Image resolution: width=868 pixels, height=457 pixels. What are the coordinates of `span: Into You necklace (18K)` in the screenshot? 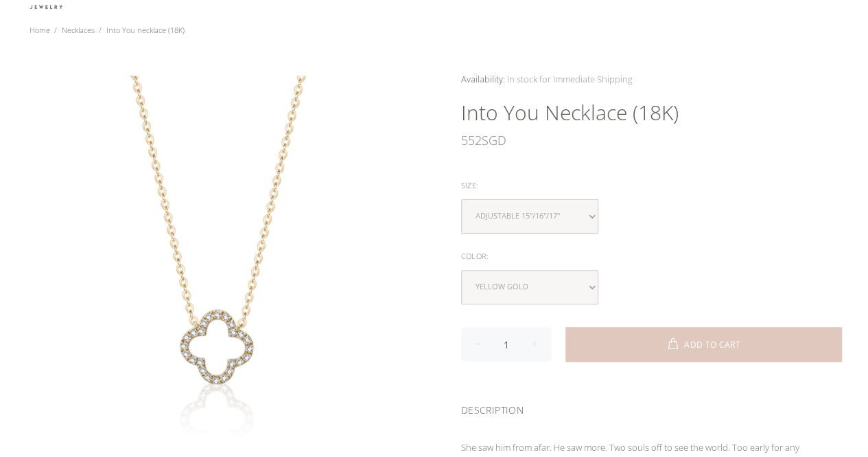 It's located at (146, 30).